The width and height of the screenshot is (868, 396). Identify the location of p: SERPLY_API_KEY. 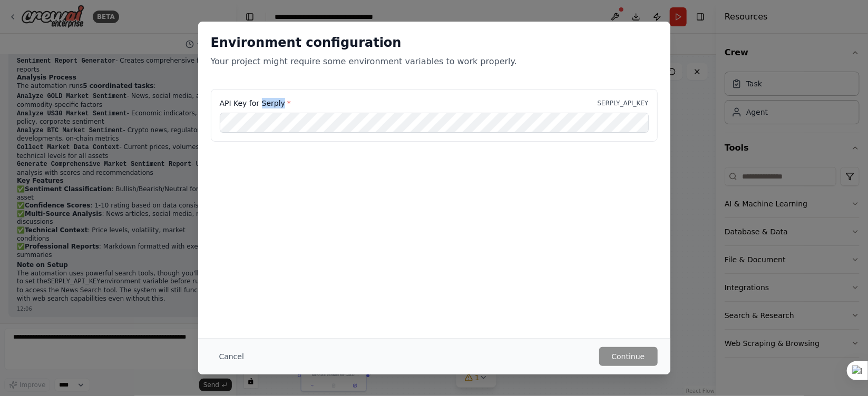
(623, 103).